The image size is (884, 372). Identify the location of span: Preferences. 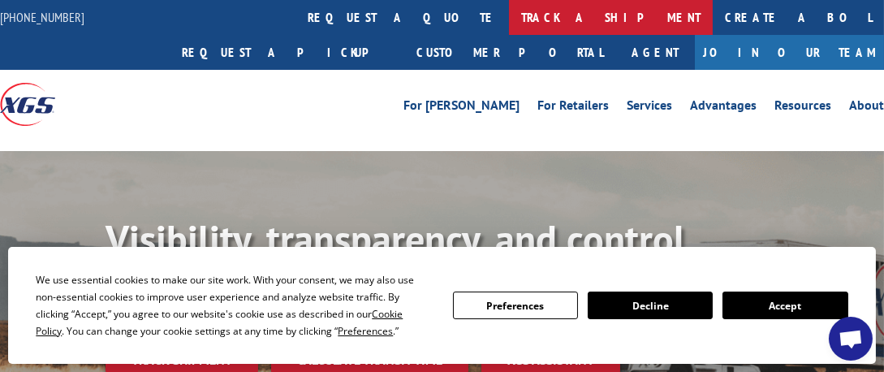
(365, 330).